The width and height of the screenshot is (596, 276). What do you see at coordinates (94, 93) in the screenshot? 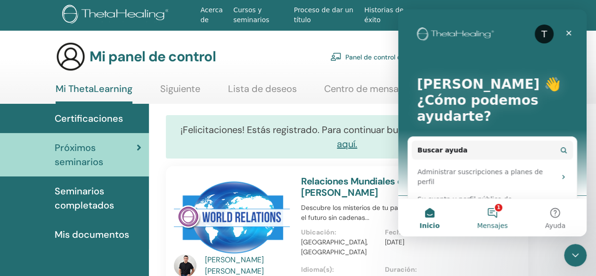
I see `a: Mi ThetaLearning` at bounding box center [94, 93].